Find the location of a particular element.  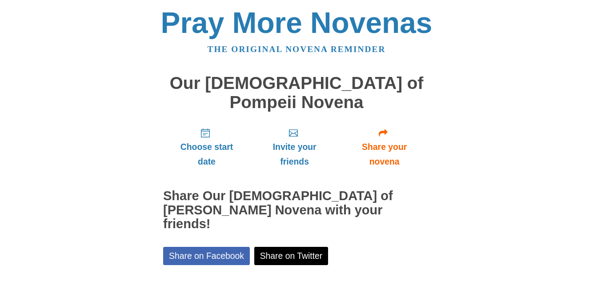

a: Invite your friends is located at coordinates (294, 147).